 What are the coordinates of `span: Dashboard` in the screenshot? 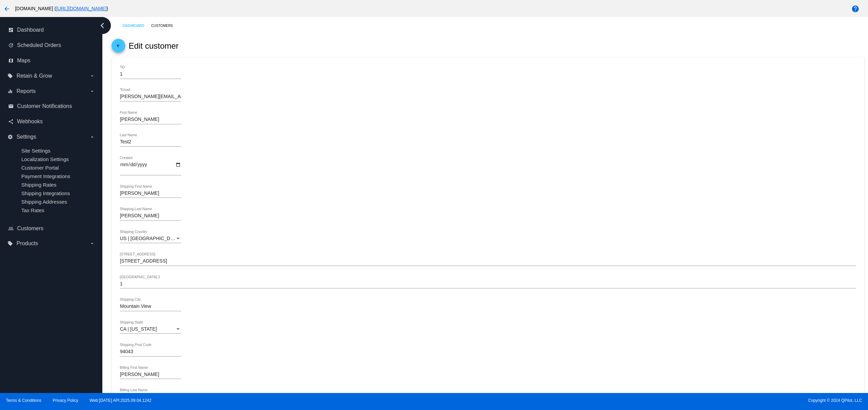 It's located at (31, 30).